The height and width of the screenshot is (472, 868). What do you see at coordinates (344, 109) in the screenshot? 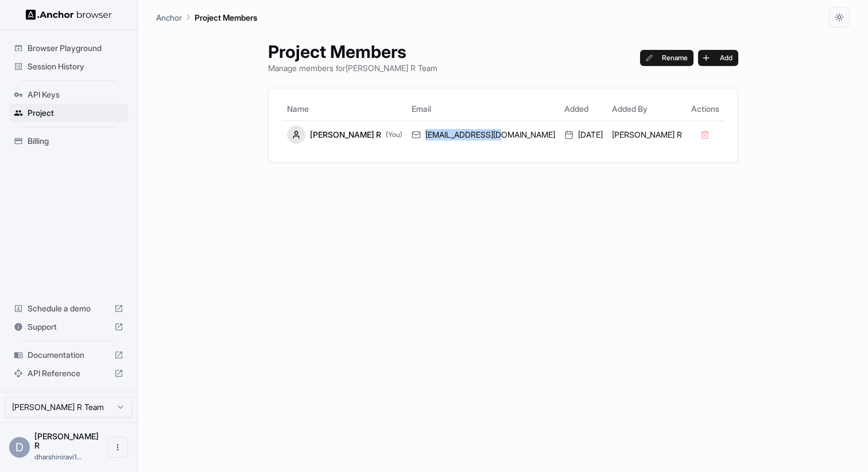
I see `th: Name` at bounding box center [344, 109].